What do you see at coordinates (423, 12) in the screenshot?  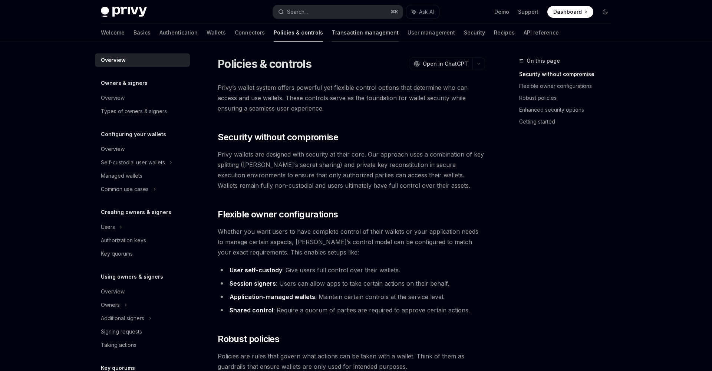 I see `button: Ask AI` at bounding box center [423, 12].